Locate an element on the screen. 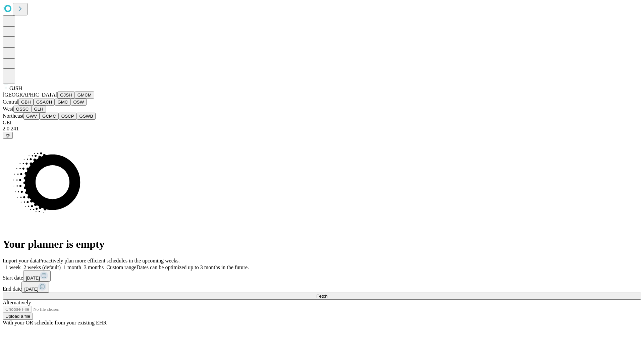 The height and width of the screenshot is (362, 644). span: Import your data is located at coordinates (21, 260).